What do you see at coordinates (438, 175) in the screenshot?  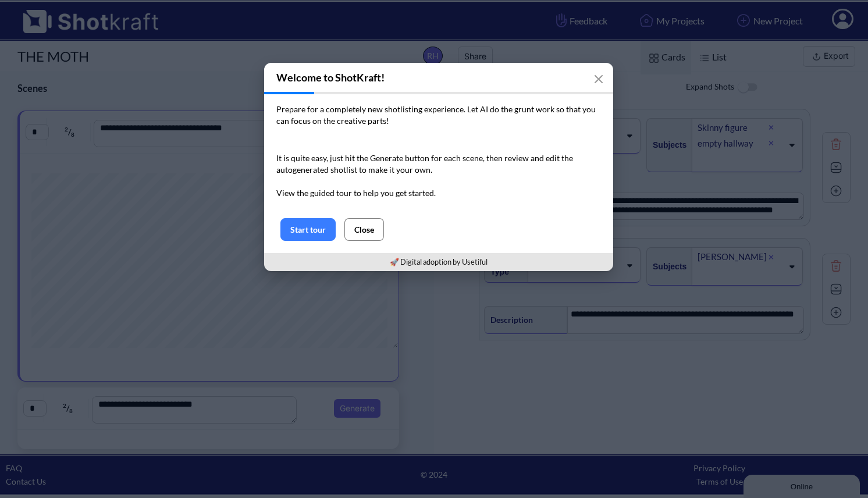 I see `p: It is quite easy, just hit the Generate button for each scene, then review and edit the autogener...` at bounding box center [438, 175].